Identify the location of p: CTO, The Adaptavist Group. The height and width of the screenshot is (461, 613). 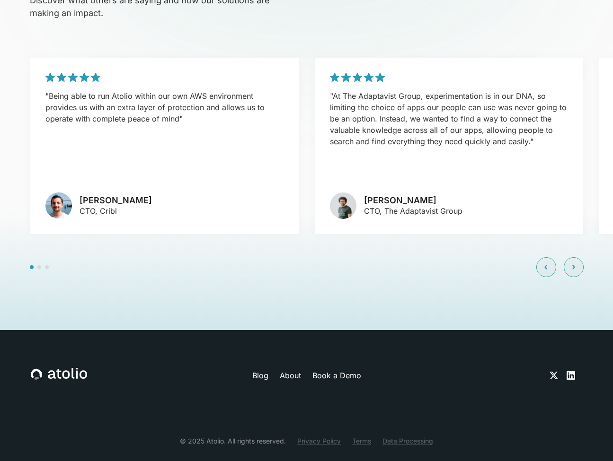
(413, 211).